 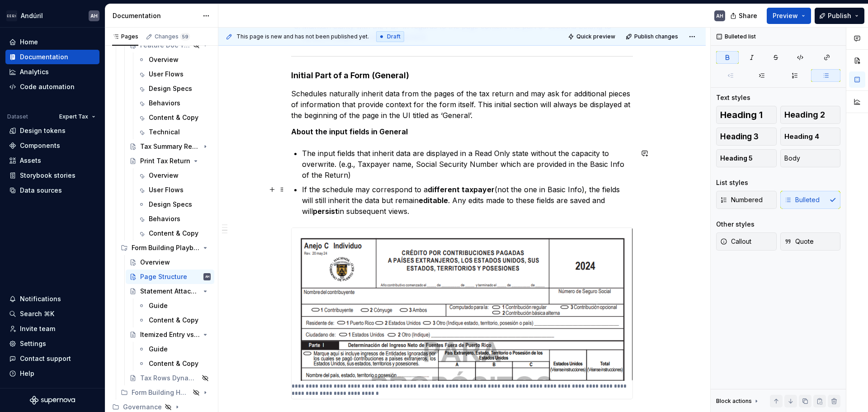 What do you see at coordinates (174, 132) in the screenshot?
I see `a: Technical` at bounding box center [174, 132].